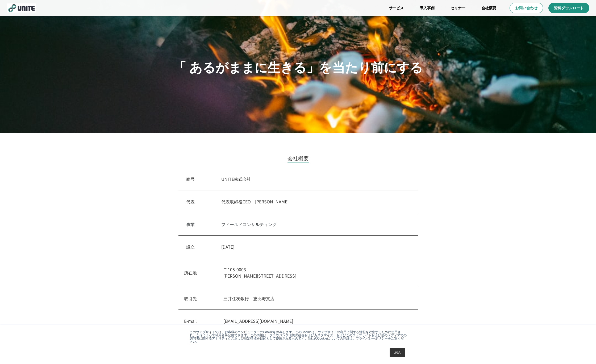 Image resolution: width=596 pixels, height=364 pixels. I want to click on p: フィールドコンサルティング, so click(316, 224).